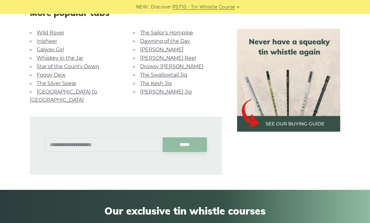 The image size is (370, 223). Describe the element at coordinates (50, 49) in the screenshot. I see `a: Galway Girl` at that location.